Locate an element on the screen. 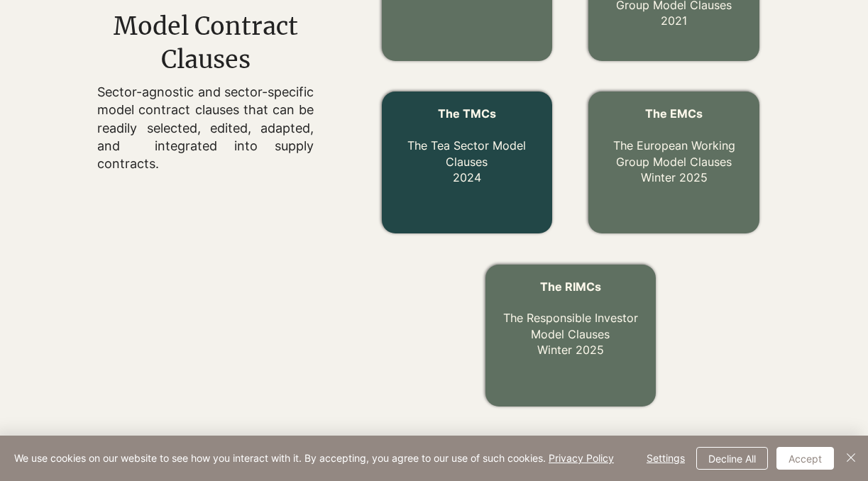 Image resolution: width=868 pixels, height=481 pixels. a: The TMCs The Tea Sector Model Clauses2024 is located at coordinates (466, 145).